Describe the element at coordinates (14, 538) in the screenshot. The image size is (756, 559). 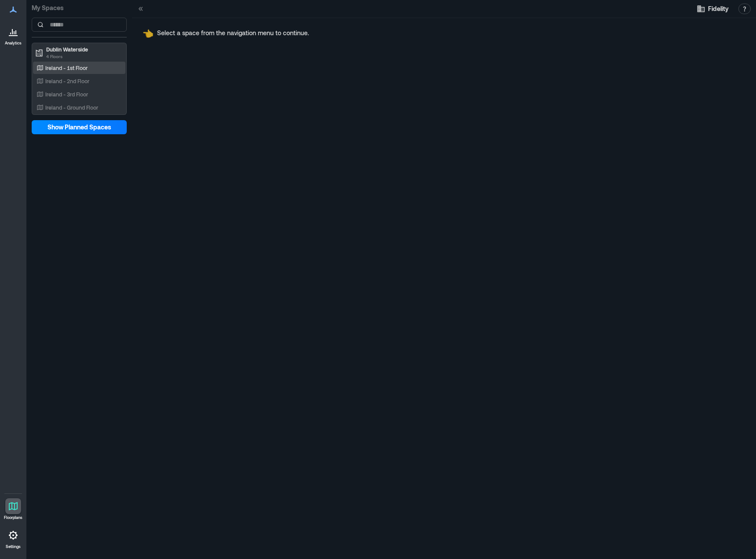
I see `a: Settings` at that location.